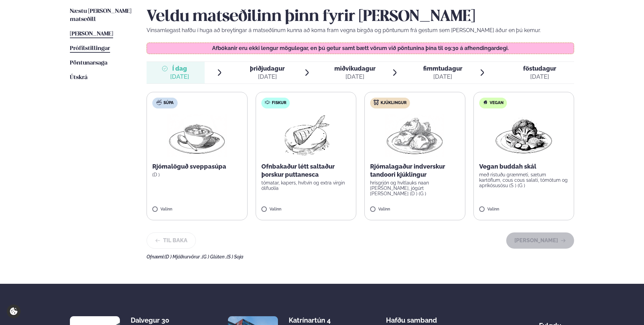 The image size is (644, 325). I want to click on p: Vegan buddah skál, so click(524, 166).